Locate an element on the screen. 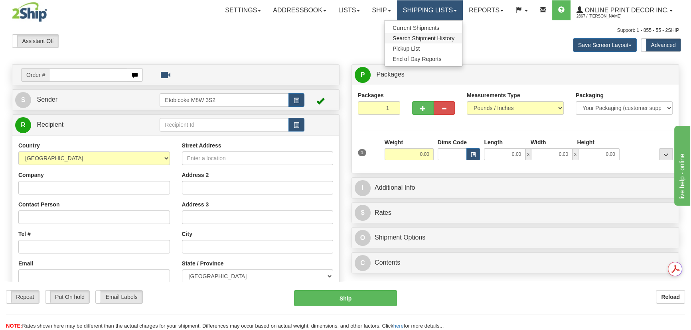 Image resolution: width=691 pixels, height=330 pixels. a: Settings is located at coordinates (243, 10).